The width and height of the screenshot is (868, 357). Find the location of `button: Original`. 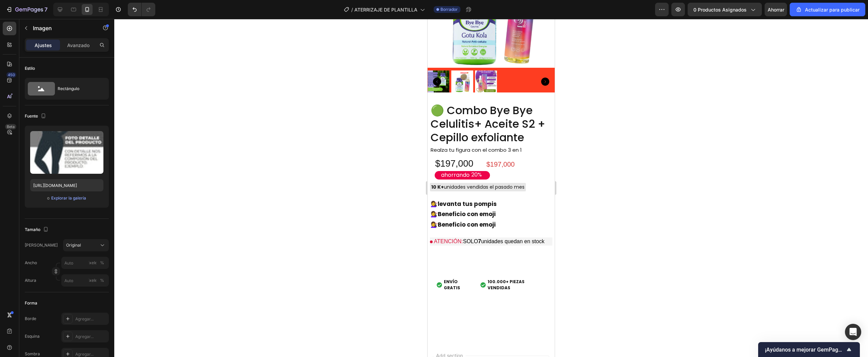

button: Original is located at coordinates (86, 245).